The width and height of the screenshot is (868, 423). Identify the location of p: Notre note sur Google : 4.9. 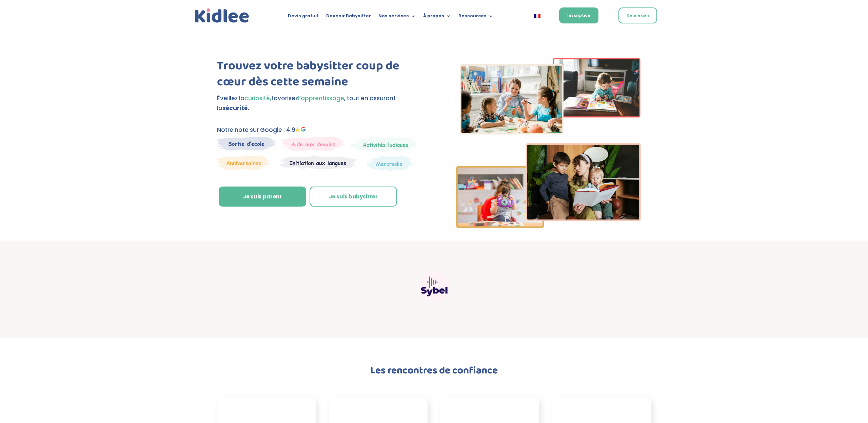
(320, 130).